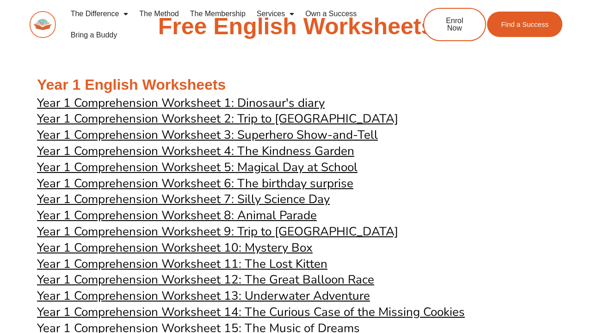 This screenshot has width=592, height=333. Describe the element at coordinates (183, 199) in the screenshot. I see `span: Year 1 Comprehension Worksheet 7: Silly Science Day` at that location.